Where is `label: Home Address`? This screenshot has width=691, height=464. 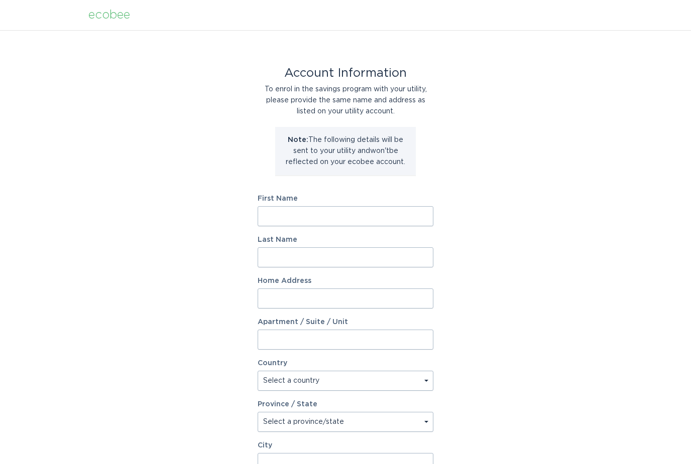
label: Home Address is located at coordinates (345, 281).